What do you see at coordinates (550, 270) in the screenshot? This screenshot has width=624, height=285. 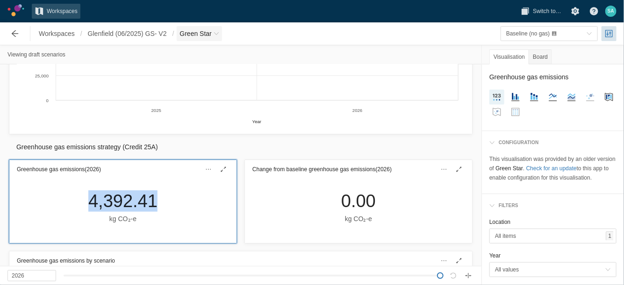 I see `span: All values` at bounding box center [550, 270].